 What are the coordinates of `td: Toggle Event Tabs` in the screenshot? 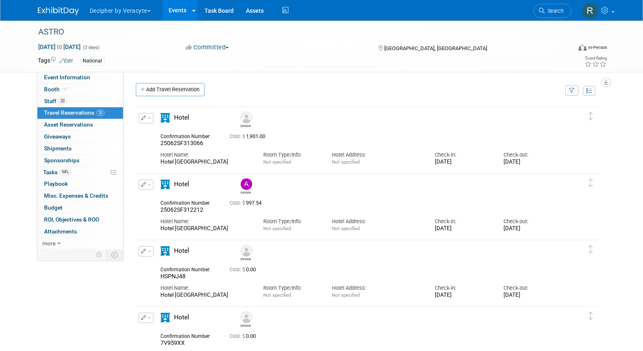 It's located at (114, 255).